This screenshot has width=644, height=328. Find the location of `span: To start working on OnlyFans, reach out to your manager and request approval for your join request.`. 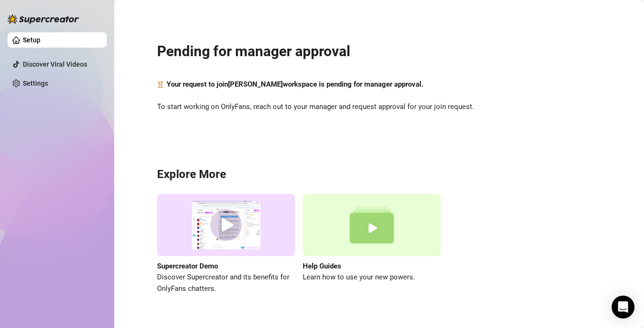

span: To start working on OnlyFans, reach out to your manager and request approval for your join request. is located at coordinates (379, 107).